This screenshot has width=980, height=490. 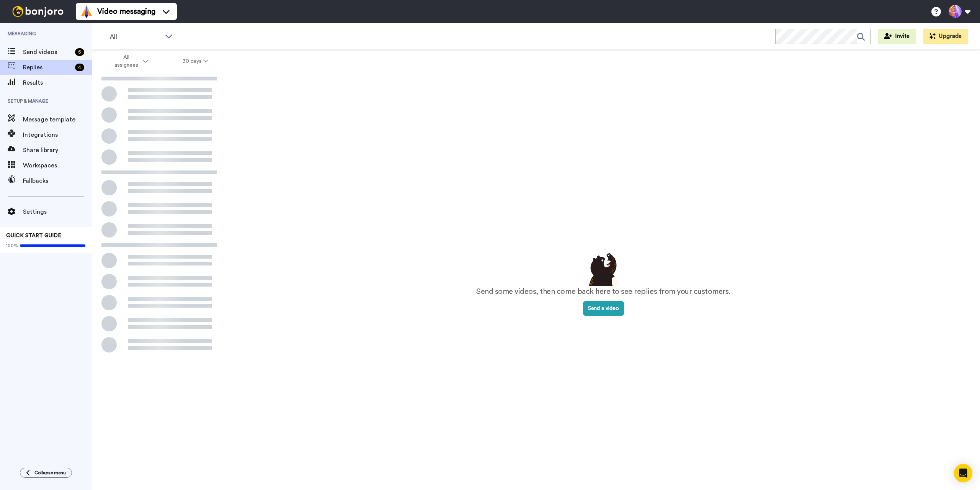 I want to click on button: Upgrade, so click(x=945, y=36).